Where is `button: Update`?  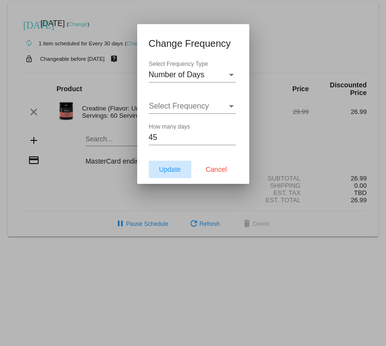
button: Update is located at coordinates (170, 169).